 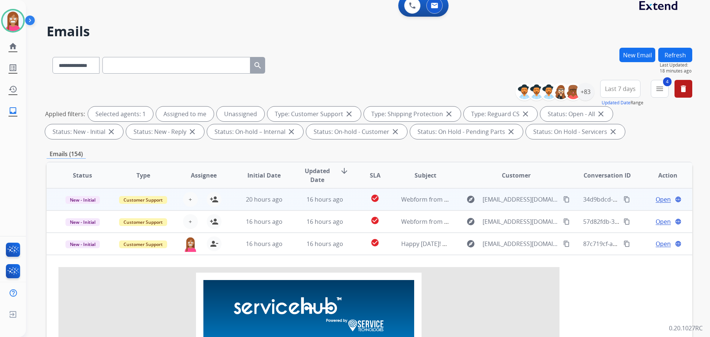 What do you see at coordinates (13, 46) in the screenshot?
I see `mat-icon: home` at bounding box center [13, 46].